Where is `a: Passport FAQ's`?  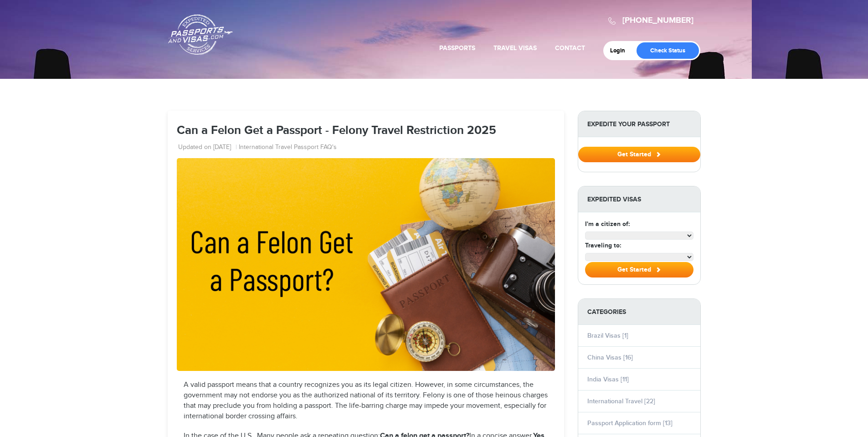 a: Passport FAQ's is located at coordinates (316, 148).